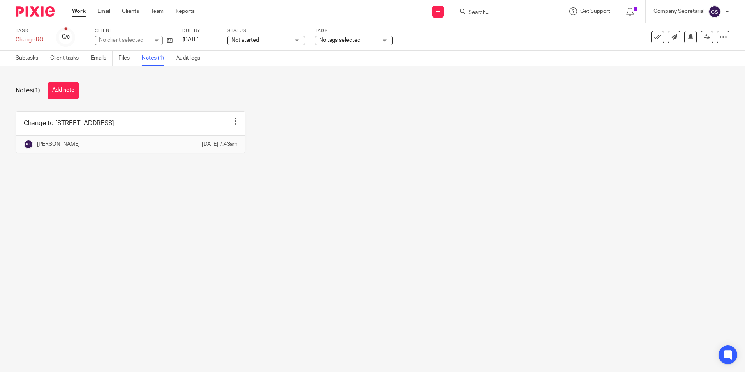 This screenshot has width=745, height=372. What do you see at coordinates (156, 58) in the screenshot?
I see `a: Notes (1)` at bounding box center [156, 58].